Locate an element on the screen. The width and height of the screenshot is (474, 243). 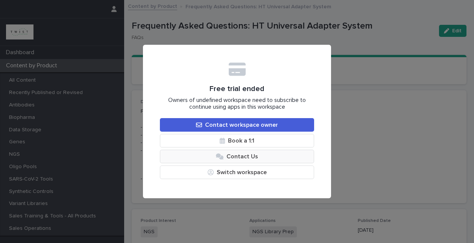
span: Free trial ended is located at coordinates (237, 89).